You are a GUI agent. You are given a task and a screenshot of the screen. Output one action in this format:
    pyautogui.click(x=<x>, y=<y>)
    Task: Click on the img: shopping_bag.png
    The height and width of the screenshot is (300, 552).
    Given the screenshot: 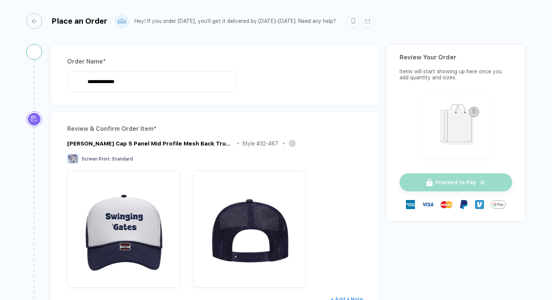 What is the action you would take?
    pyautogui.click(x=456, y=126)
    